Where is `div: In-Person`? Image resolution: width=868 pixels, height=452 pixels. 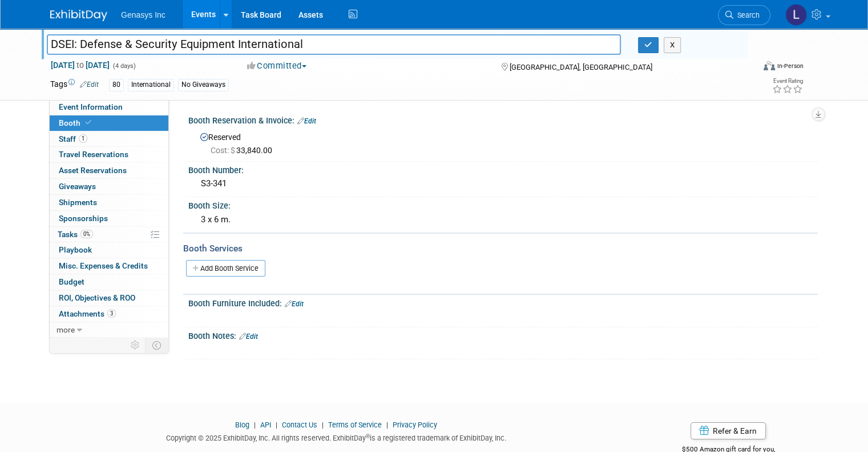 div: In-Person is located at coordinates (790, 65).